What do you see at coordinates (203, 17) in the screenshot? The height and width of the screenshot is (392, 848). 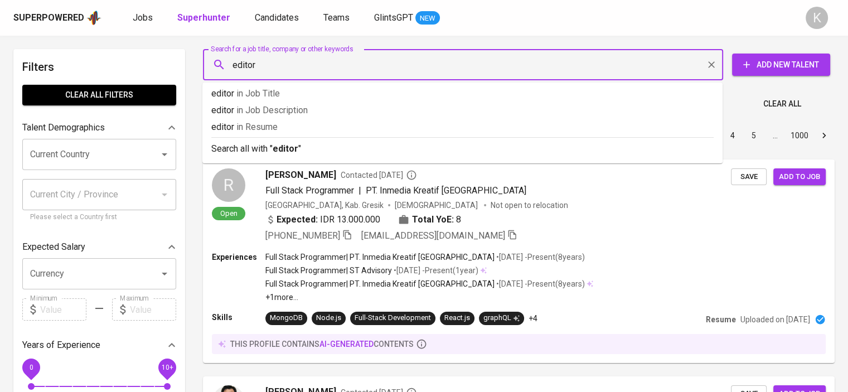 I see `b: Superhunter` at bounding box center [203, 17].